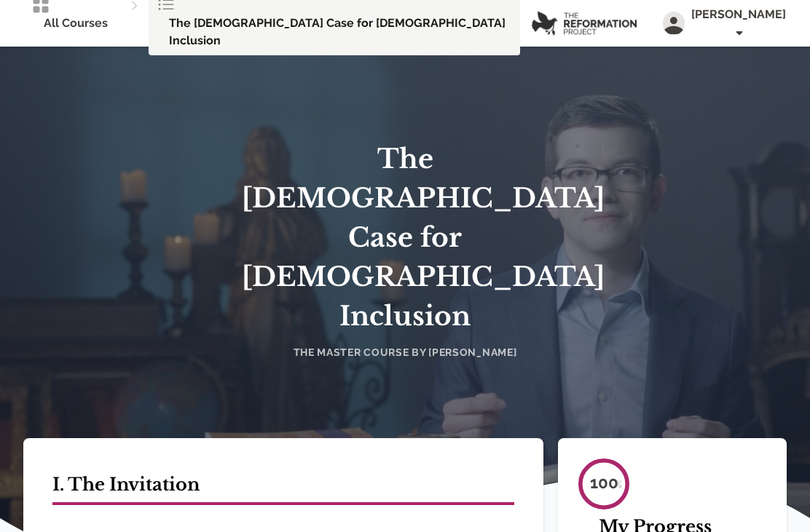 The image size is (810, 532). Describe the element at coordinates (75, 23) in the screenshot. I see `span: All Courses` at that location.